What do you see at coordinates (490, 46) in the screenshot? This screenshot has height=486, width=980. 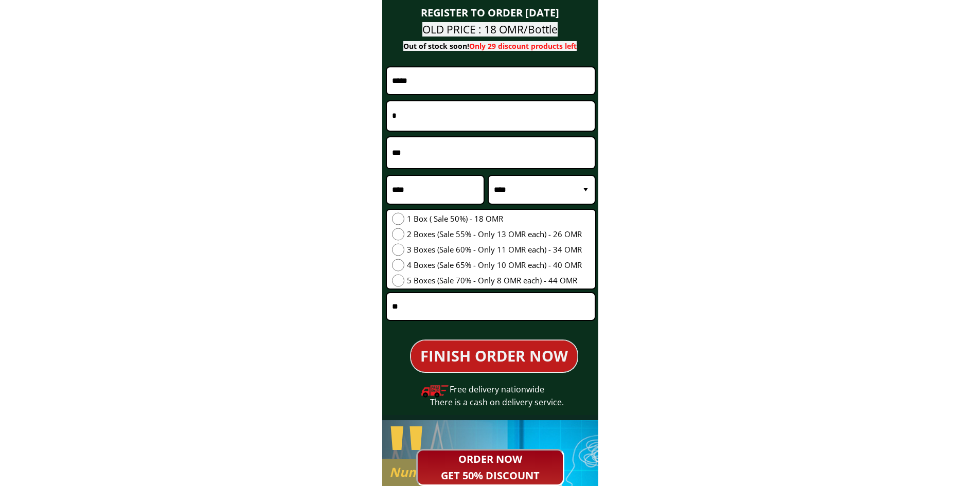 I see `span: Out of stock soon!` at bounding box center [490, 46].